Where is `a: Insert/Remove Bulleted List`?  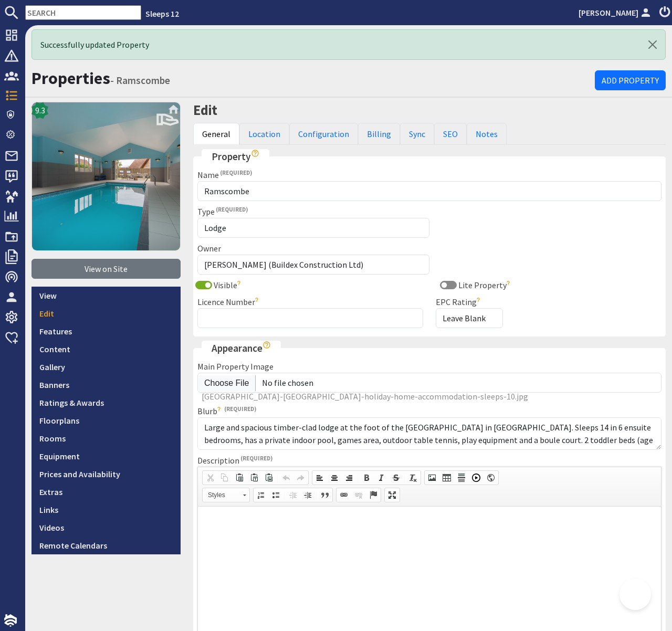 a: Insert/Remove Bulleted List is located at coordinates (276, 495).